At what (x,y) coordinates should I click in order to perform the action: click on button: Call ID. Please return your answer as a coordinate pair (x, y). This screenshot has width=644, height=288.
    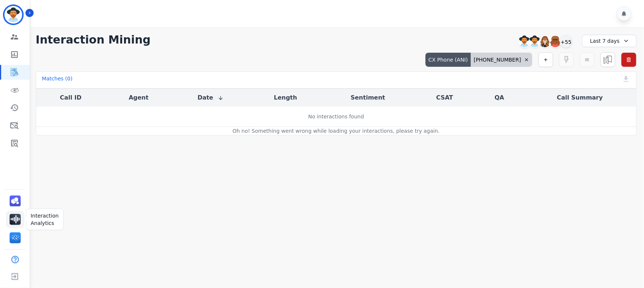
    Looking at the image, I should click on (70, 98).